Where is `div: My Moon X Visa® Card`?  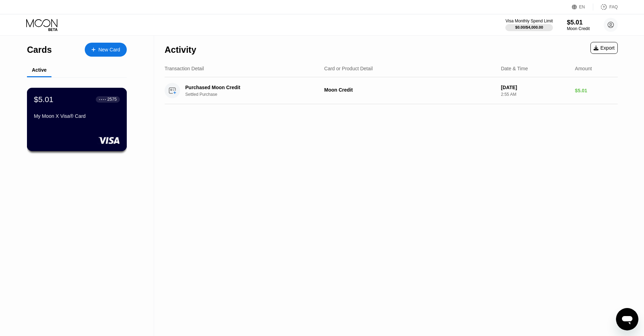
div: My Moon X Visa® Card is located at coordinates (77, 116).